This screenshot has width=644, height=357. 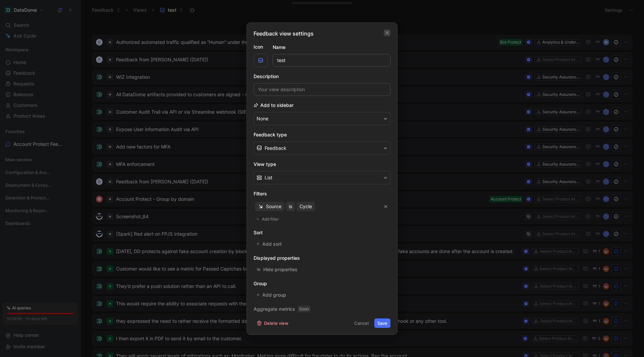 I want to click on button: Hide properties, so click(x=277, y=270).